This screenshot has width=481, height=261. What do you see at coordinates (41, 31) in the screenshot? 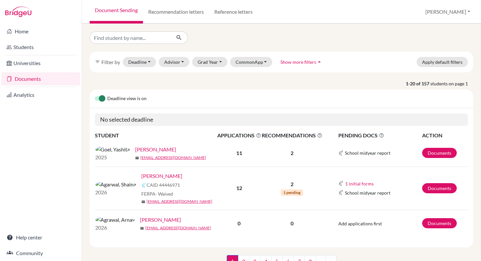
I see `a: Home` at bounding box center [41, 31].